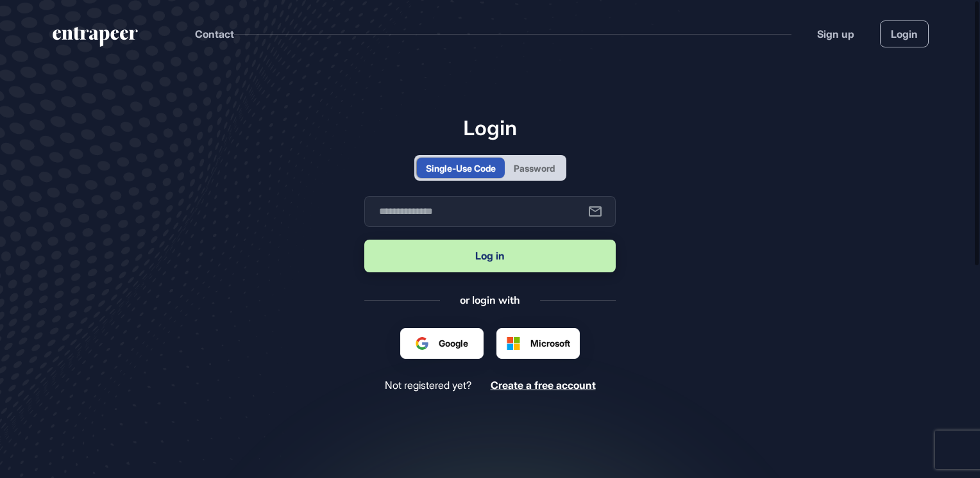 This screenshot has width=980, height=478. I want to click on div: Password, so click(534, 168).